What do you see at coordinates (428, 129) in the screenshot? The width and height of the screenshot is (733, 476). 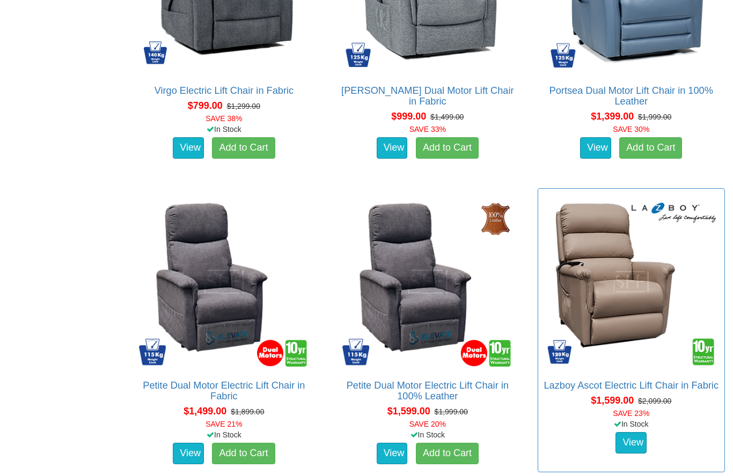 I see `font: SAVE 33%` at bounding box center [428, 129].